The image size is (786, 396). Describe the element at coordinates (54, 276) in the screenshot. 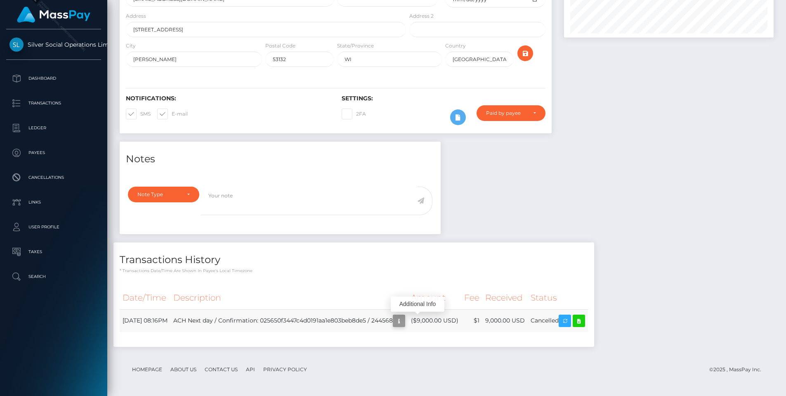

I see `a: Search` at that location.